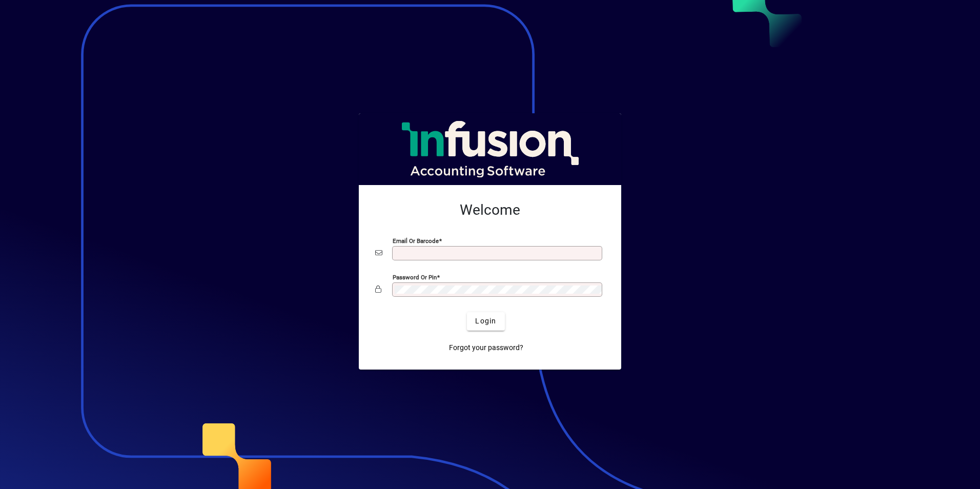 This screenshot has width=980, height=489. What do you see at coordinates (485, 321) in the screenshot?
I see `button: Login` at bounding box center [485, 321].